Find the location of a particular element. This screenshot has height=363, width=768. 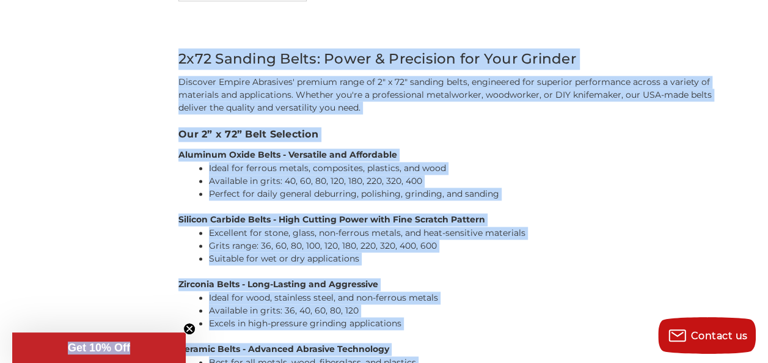

strong: Ceramic Belts - Advanced Abrasive Technology is located at coordinates (283, 349).